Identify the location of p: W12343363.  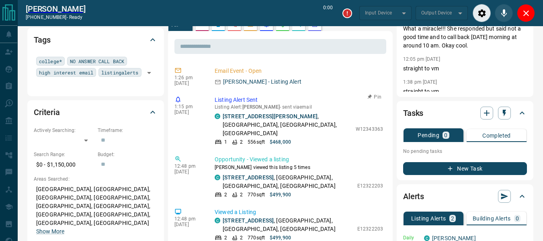
(369, 129).